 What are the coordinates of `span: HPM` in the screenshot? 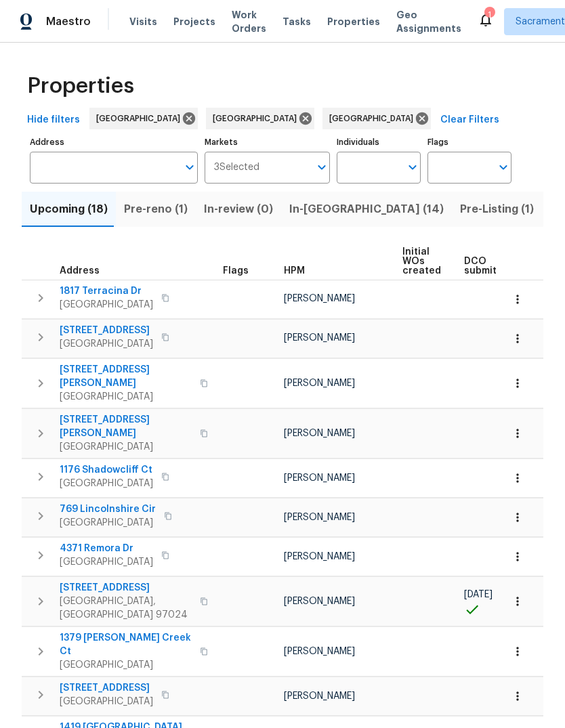 It's located at (294, 271).